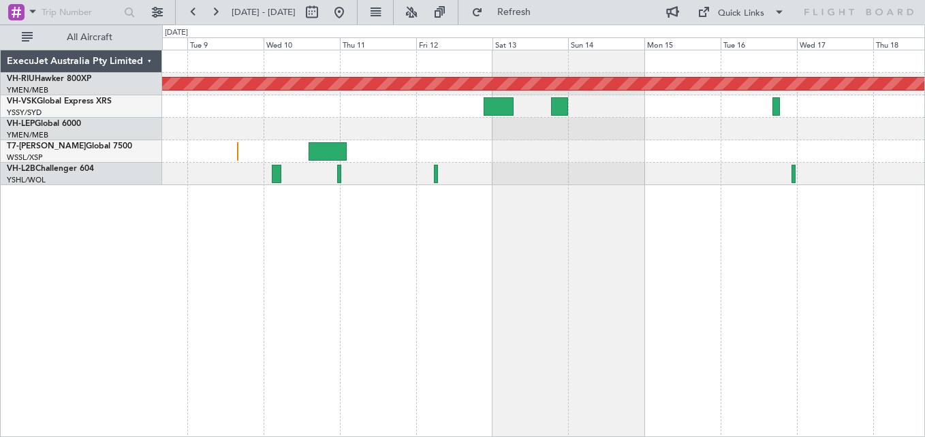 The height and width of the screenshot is (437, 925). I want to click on div: Sat 13, so click(531, 44).